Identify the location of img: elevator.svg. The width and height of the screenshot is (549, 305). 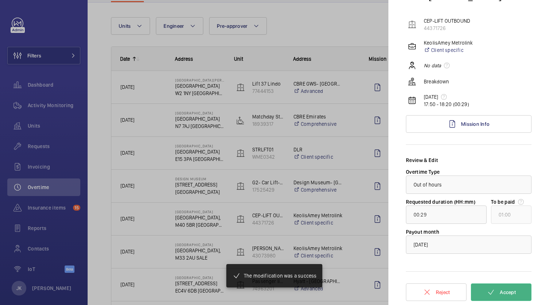
(412, 24).